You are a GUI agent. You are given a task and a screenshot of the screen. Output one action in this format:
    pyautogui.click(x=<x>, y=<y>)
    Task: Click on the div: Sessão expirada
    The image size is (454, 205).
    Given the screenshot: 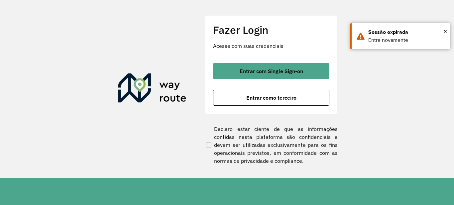 What is the action you would take?
    pyautogui.click(x=406, y=32)
    